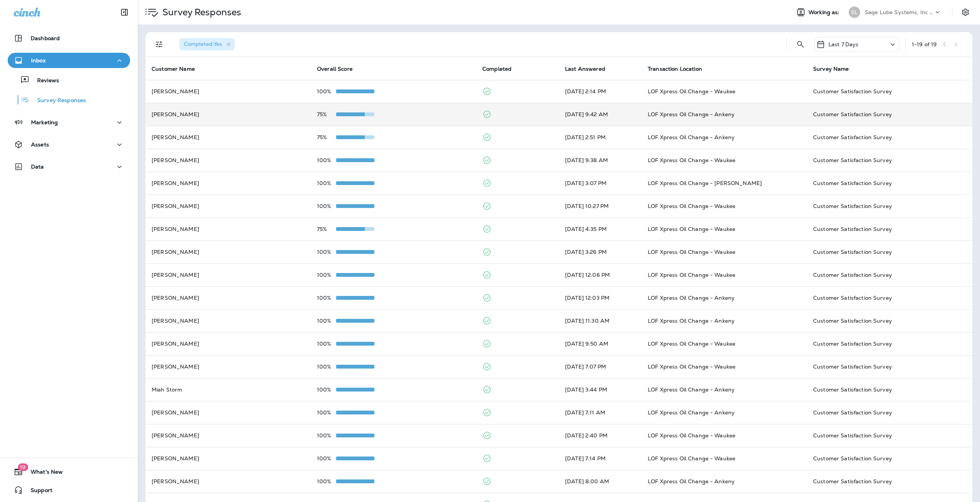 The width and height of the screenshot is (980, 502). What do you see at coordinates (40, 144) in the screenshot?
I see `p: Assets` at bounding box center [40, 144].